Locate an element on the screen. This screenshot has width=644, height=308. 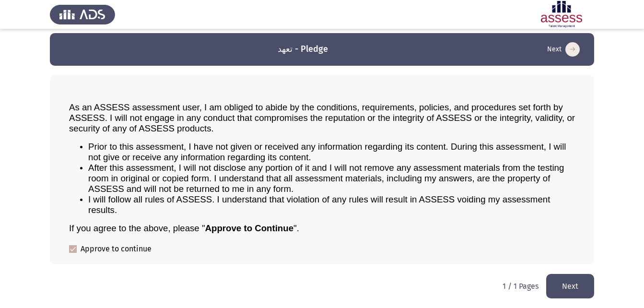
img: Assessment logo of Assessment En (Focus & 16PD) is located at coordinates (562, 14).